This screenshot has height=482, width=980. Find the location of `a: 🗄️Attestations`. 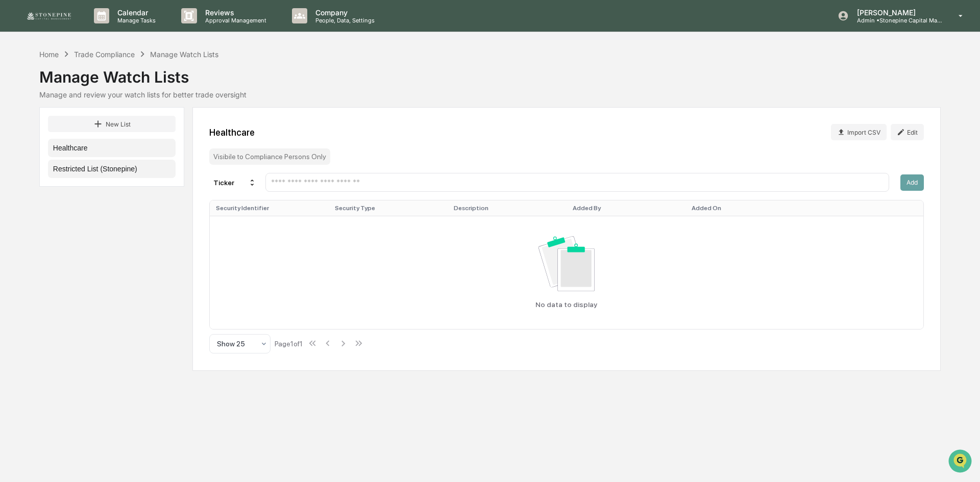

a: 🗄️Attestations is located at coordinates (100, 214).